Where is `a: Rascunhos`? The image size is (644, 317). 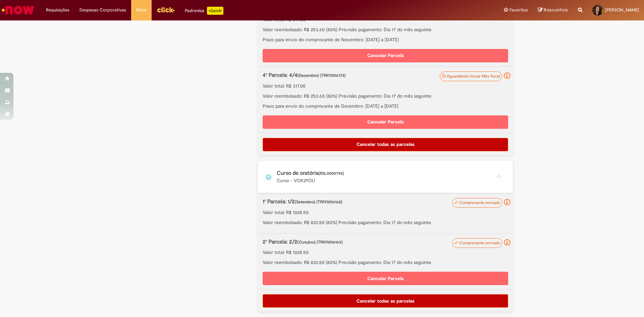
a: Rascunhos is located at coordinates (553, 10).